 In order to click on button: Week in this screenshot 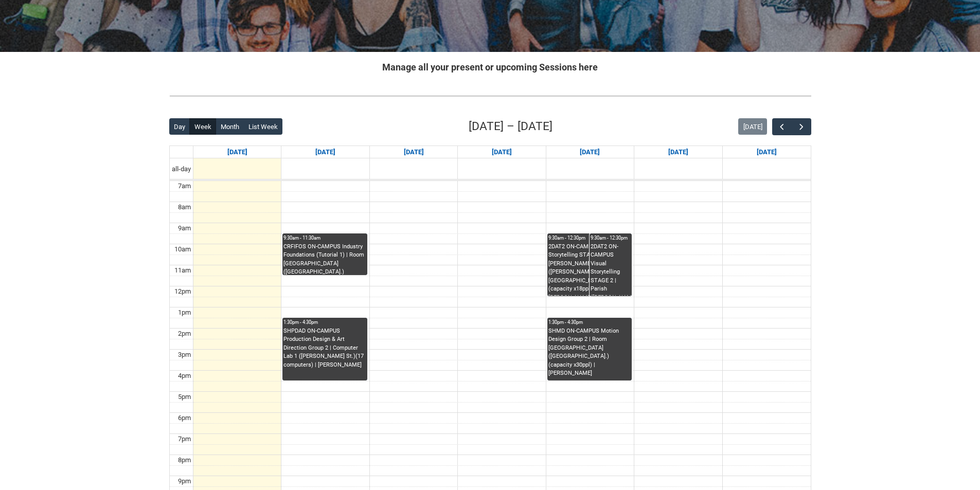, I will do `click(203, 126)`.